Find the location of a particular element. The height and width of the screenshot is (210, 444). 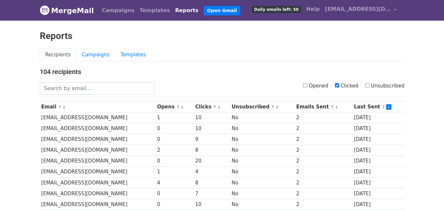

a: Daily emails left: 50 is located at coordinates (276, 9).